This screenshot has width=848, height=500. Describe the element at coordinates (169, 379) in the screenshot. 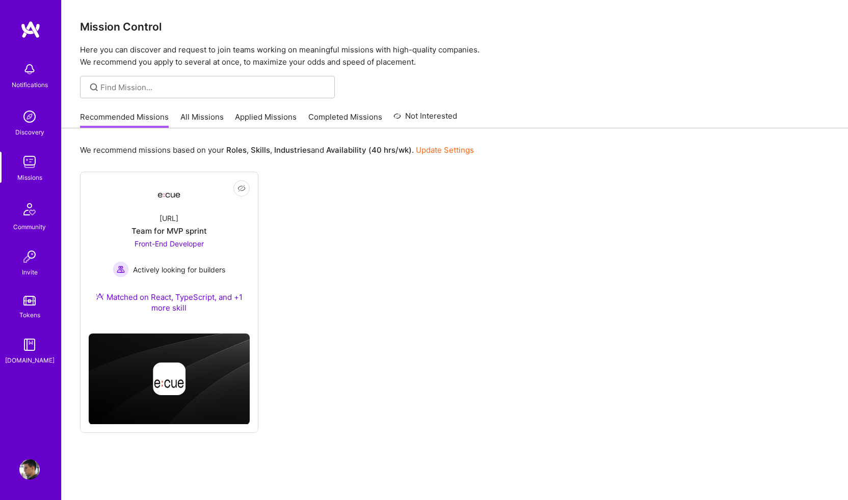

I see `img: cover` at that location.